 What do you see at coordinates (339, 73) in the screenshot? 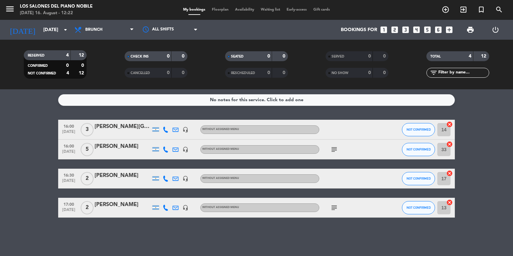
I see `span: NO SHOW` at bounding box center [339, 73].